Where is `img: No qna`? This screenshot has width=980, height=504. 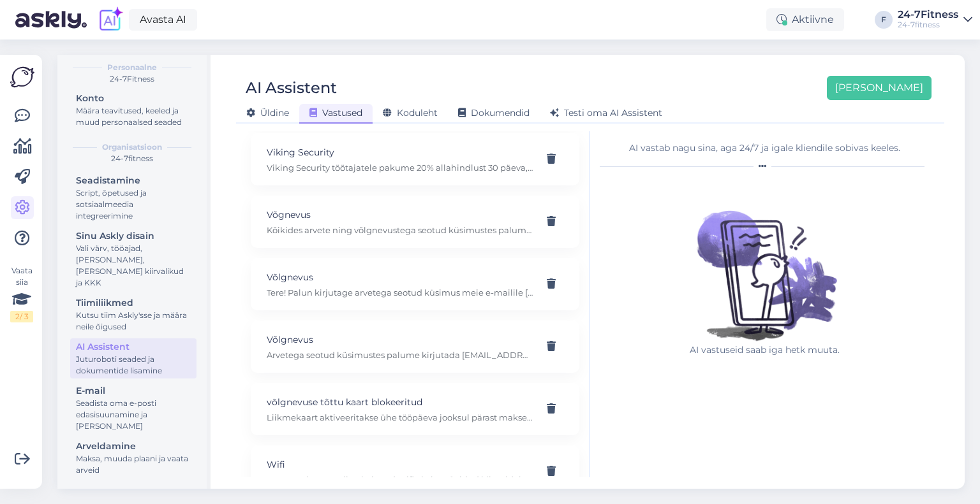 img: No qna is located at coordinates (764, 261).